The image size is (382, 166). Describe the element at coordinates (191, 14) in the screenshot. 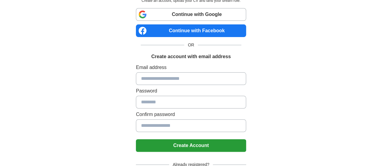

I see `a: Continue with Google` at that location.